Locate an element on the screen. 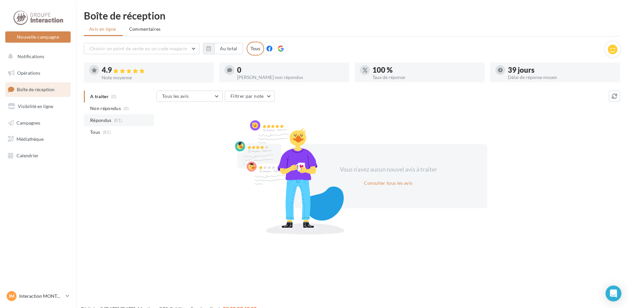 This screenshot has height=308, width=628. a: IM Interaction MONTAIGU is located at coordinates (38, 296).